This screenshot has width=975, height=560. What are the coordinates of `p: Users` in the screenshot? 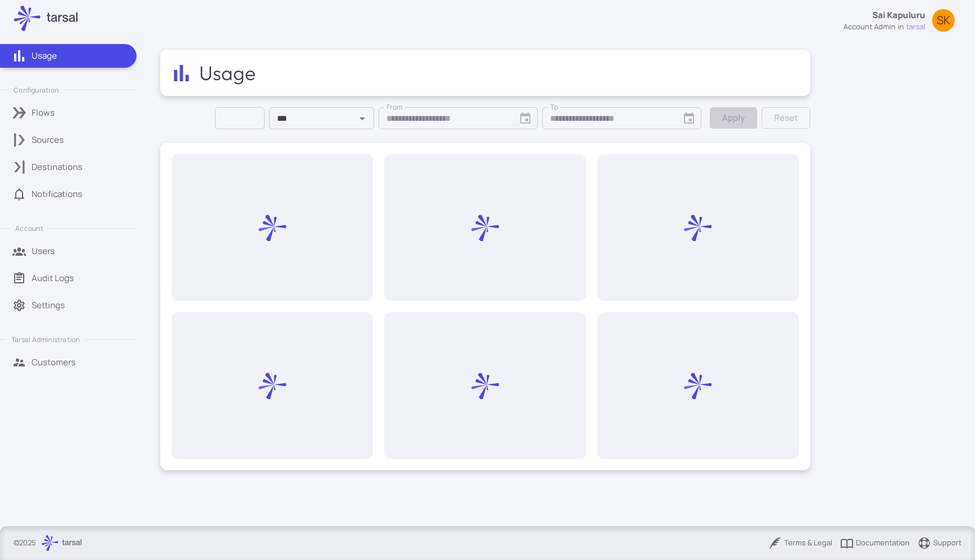 It's located at (42, 251).